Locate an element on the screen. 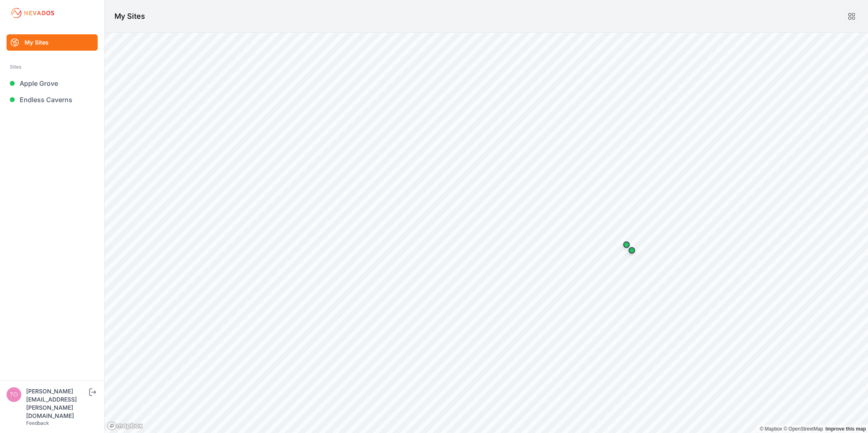 This screenshot has height=433, width=868. img: tomasz.barcz@energix-group.com is located at coordinates (14, 394).